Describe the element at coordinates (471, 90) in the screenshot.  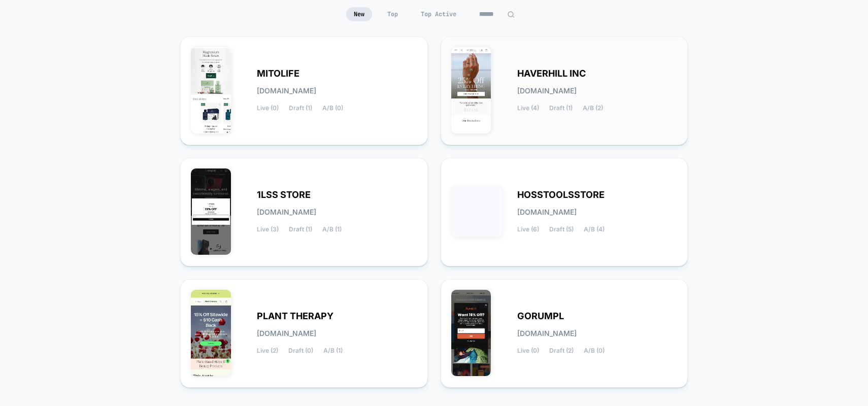
I see `img: HAVERHILL_INC` at that location.